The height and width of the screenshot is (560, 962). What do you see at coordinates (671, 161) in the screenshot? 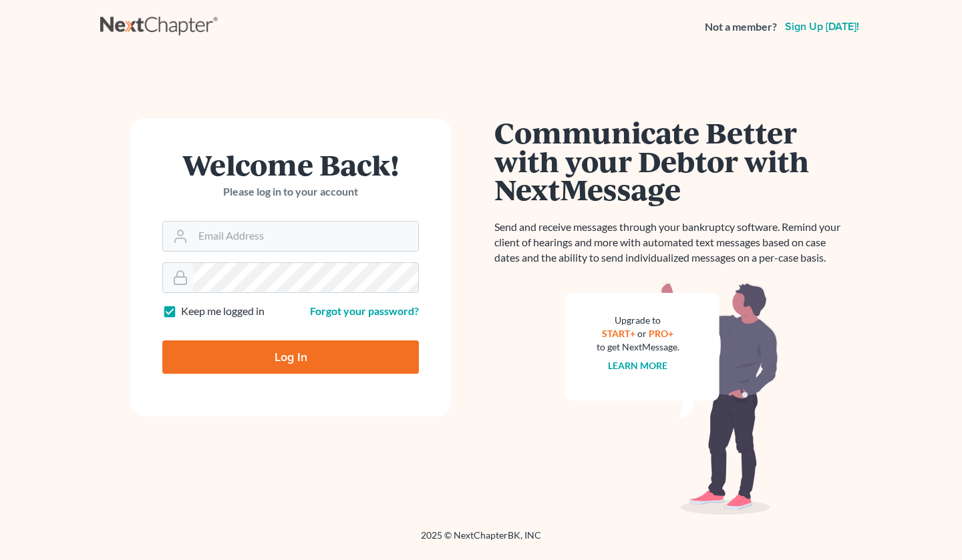
I see `h1: Communicate Better with your Debtor with NextMessage` at bounding box center [671, 161].